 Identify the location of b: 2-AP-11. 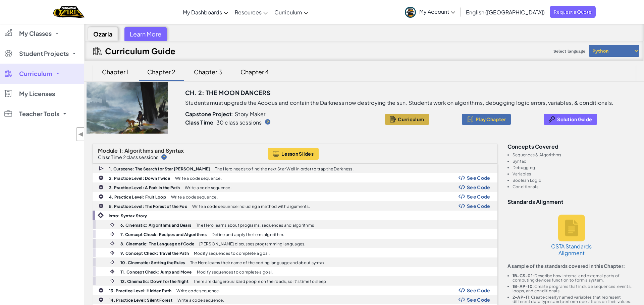
(521, 297).